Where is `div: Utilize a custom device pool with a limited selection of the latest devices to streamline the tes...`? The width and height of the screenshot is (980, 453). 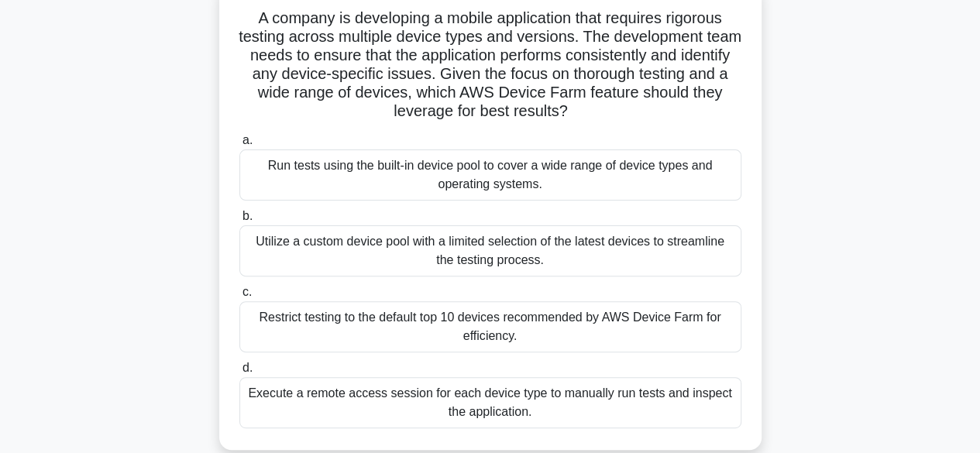 div: Utilize a custom device pool with a limited selection of the latest devices to streamline the tes... is located at coordinates (490, 250).